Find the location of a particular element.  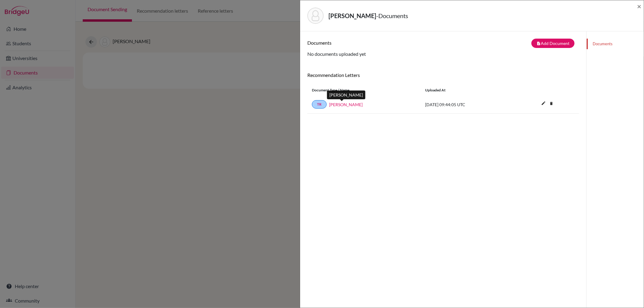

i: note_add is located at coordinates (538, 43).